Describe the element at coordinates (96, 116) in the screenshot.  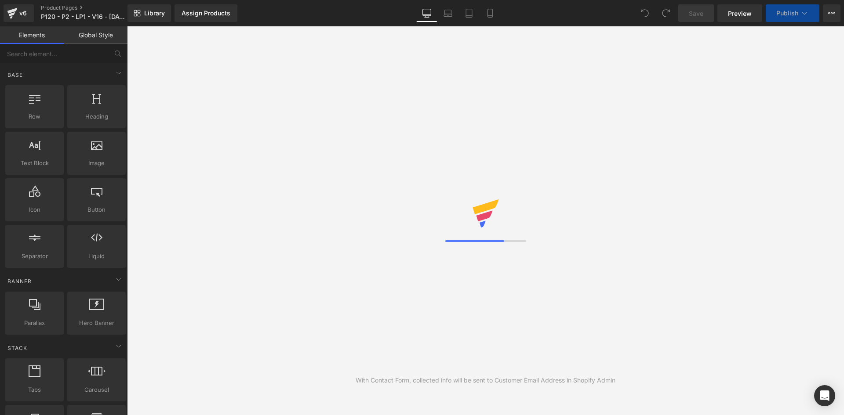
I see `span: Heading` at that location.